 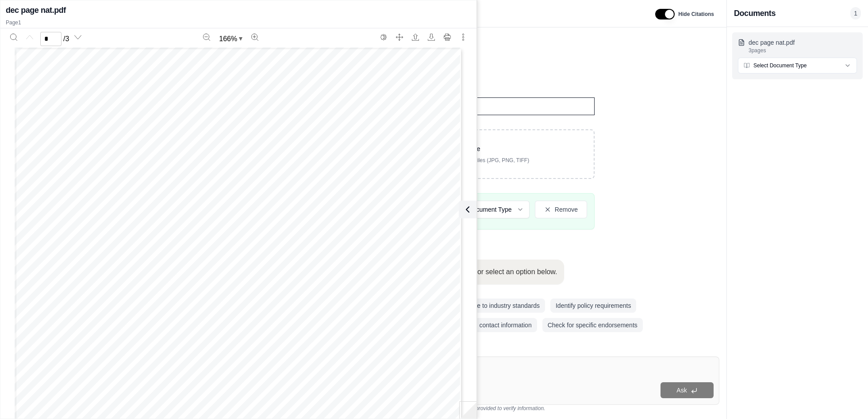 I want to click on input: Enter a page number, so click(x=51, y=39).